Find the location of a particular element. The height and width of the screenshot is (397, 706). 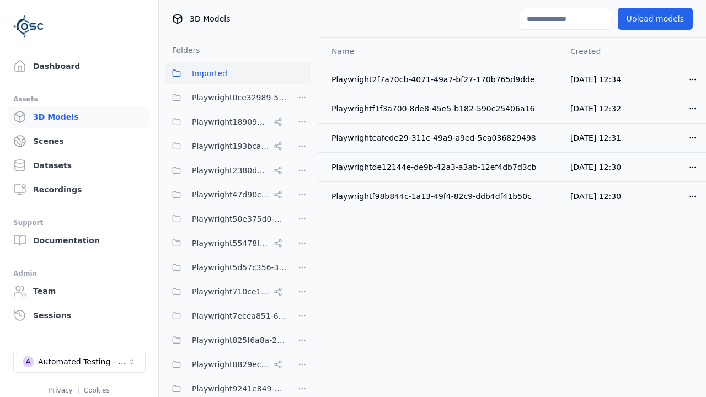

button: Playwright710ce123-85fd-4f8c-9759-23c3308d8830 is located at coordinates (226, 292).